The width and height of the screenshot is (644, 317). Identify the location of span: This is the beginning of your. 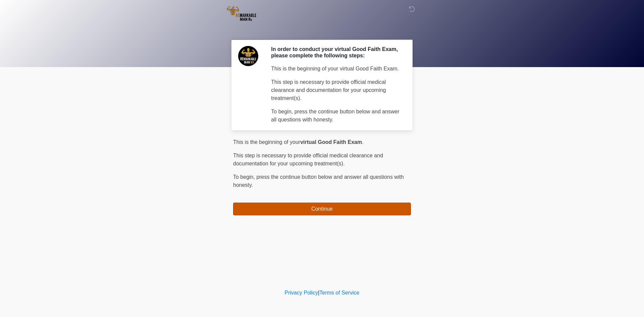
(267, 142).